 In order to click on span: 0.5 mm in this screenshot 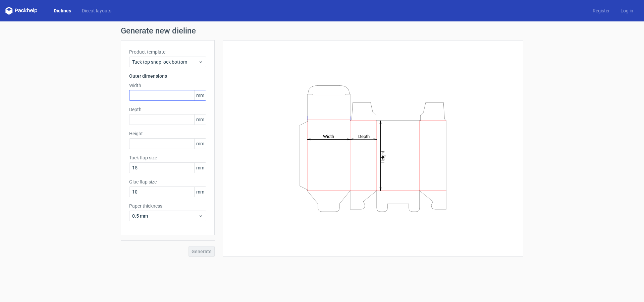, I will do `click(165, 216)`.